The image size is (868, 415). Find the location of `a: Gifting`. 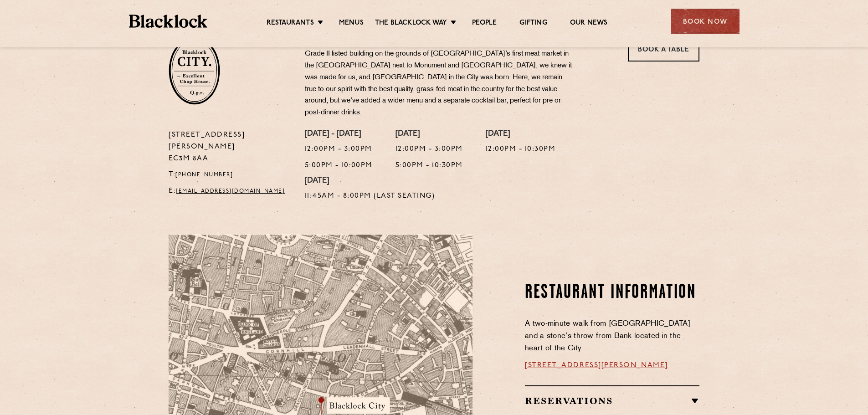

a: Gifting is located at coordinates (533, 23).